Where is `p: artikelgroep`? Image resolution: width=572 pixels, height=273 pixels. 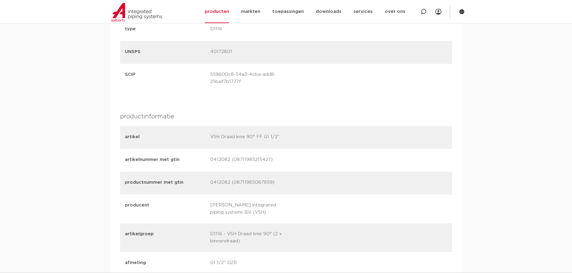 p: artikelgroep is located at coordinates (165, 237).